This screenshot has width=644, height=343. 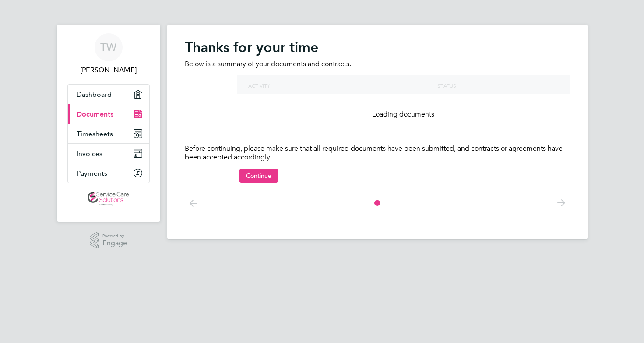 I want to click on span: Documents, so click(x=95, y=114).